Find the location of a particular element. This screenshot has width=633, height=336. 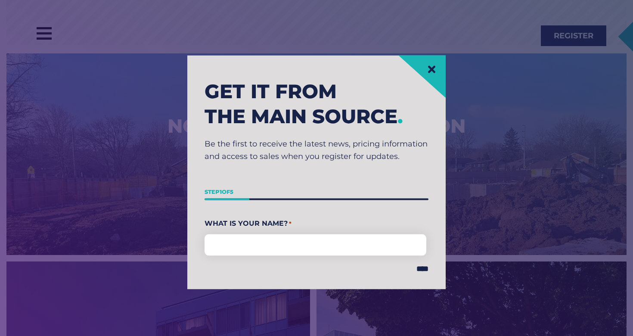

span: 5 is located at coordinates (232, 192).